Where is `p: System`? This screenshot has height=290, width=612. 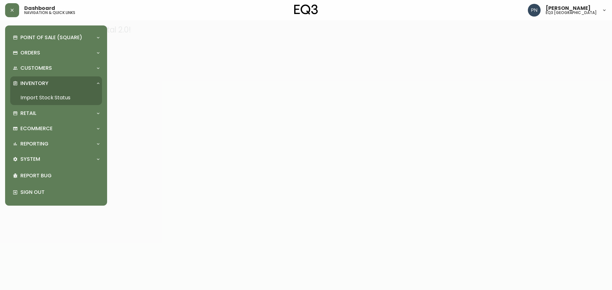 p: System is located at coordinates (30, 159).